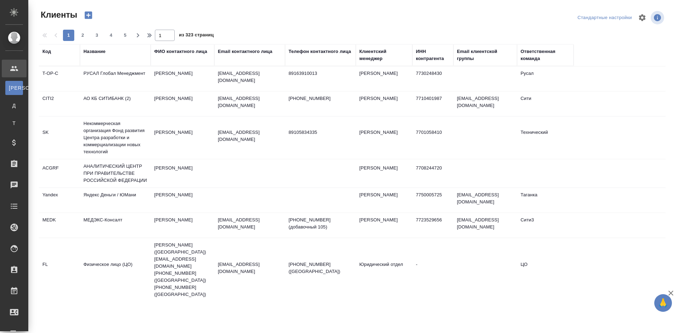 The width and height of the screenshot is (679, 333). What do you see at coordinates (545, 200) in the screenshot?
I see `td: Таганка` at bounding box center [545, 200].